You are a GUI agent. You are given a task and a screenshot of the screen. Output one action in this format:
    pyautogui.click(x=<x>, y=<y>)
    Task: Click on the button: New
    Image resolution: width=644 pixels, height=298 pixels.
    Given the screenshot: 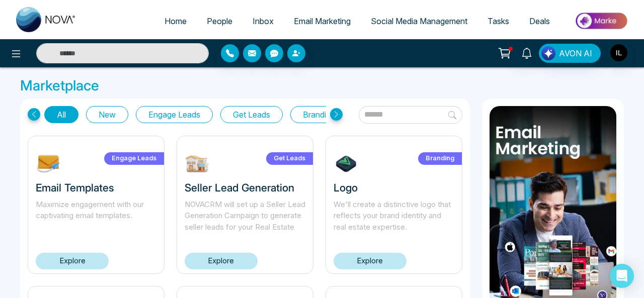 What is the action you would take?
    pyautogui.click(x=107, y=115)
    